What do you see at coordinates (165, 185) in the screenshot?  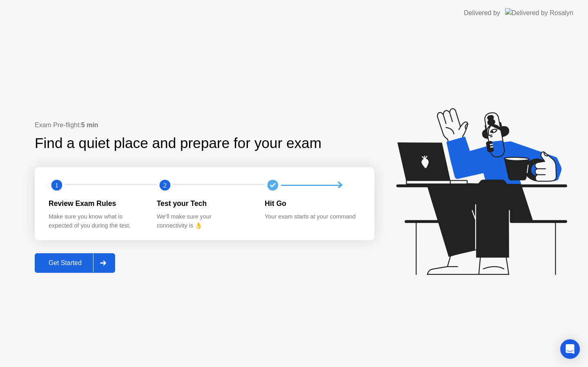 I see `text: 2` at bounding box center [165, 185].